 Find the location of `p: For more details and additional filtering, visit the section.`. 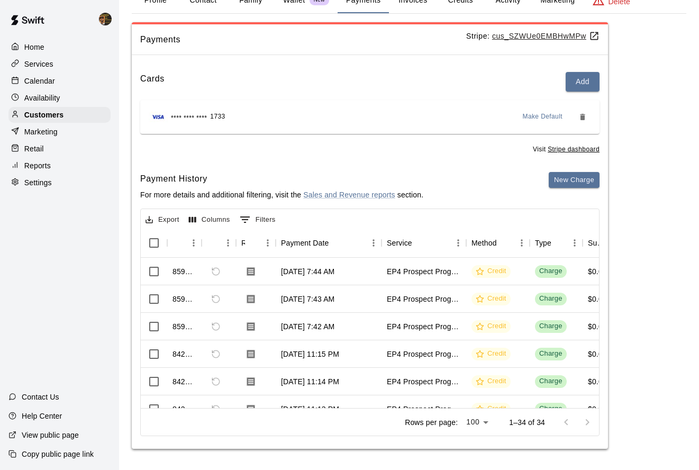

p: For more details and additional filtering, visit the section. is located at coordinates (282, 195).